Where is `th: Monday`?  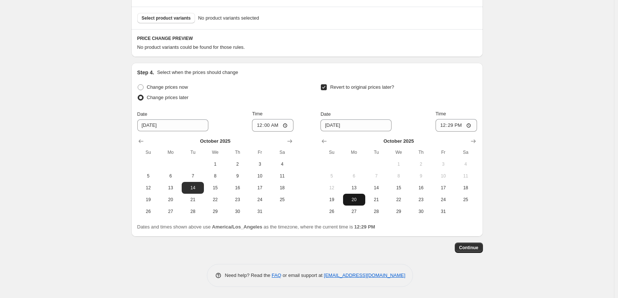 th: Monday is located at coordinates (354, 152).